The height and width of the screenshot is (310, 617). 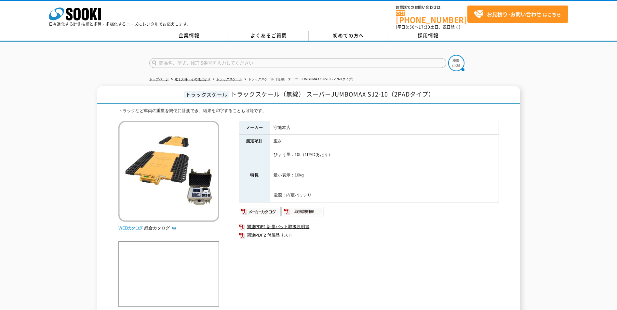 What do you see at coordinates (384, 142) in the screenshot?
I see `td: 重さ` at bounding box center [384, 142].